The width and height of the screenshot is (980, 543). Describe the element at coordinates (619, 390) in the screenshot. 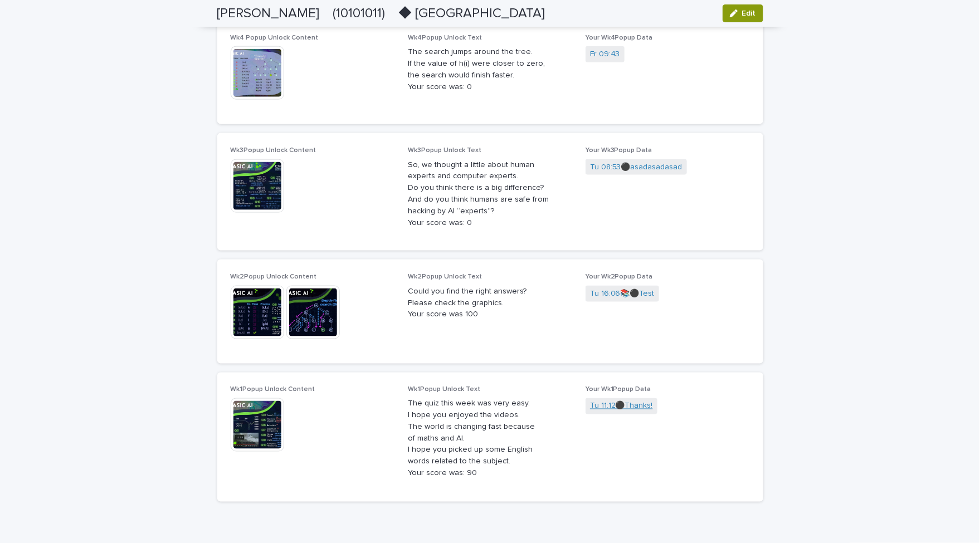

I see `span: Your Wk1Popup Data` at that location.